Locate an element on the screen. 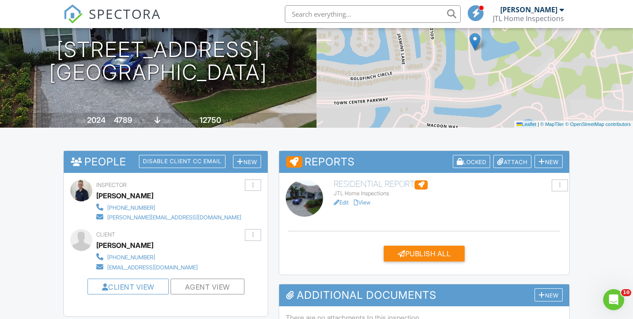 This screenshot has height=319, width=633. h3: Additional Documents is located at coordinates (424, 295).